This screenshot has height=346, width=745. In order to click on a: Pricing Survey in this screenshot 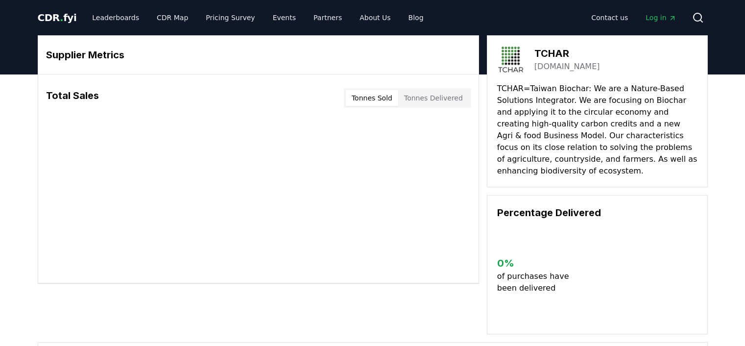, I will do `click(230, 18)`.